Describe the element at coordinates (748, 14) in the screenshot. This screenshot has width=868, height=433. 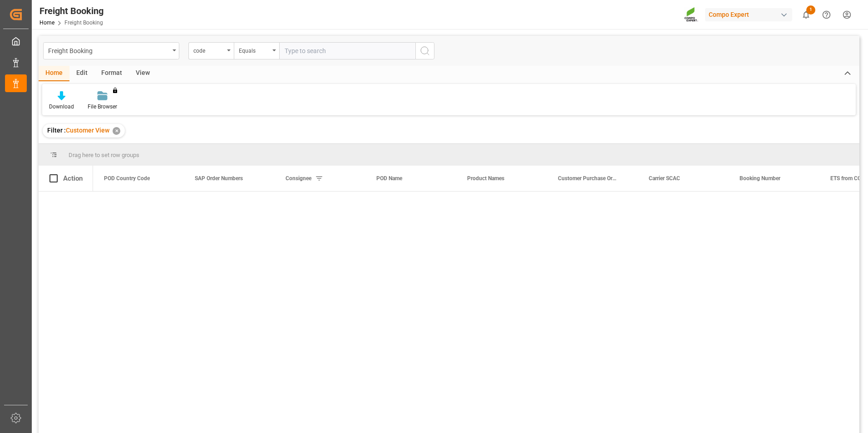
I see `div: Compo Expert` at that location.